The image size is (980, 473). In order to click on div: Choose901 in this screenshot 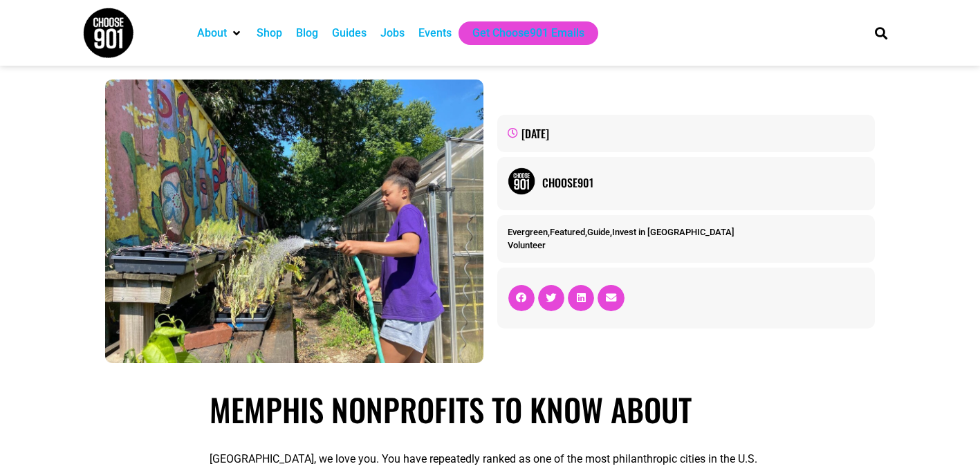, I will do `click(703, 183)`.